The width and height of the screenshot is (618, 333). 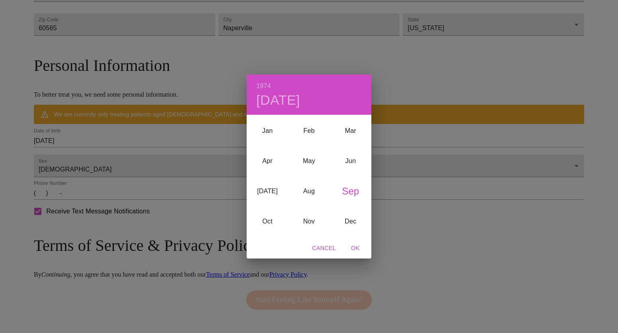 I want to click on h6: 1974, so click(x=264, y=86).